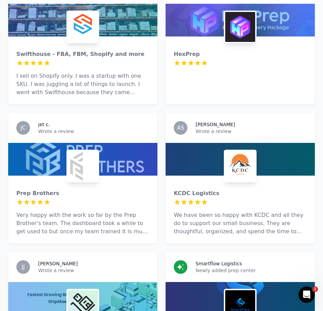 This screenshot has width=323, height=311. I want to click on p: Newly added prep center, so click(251, 270).